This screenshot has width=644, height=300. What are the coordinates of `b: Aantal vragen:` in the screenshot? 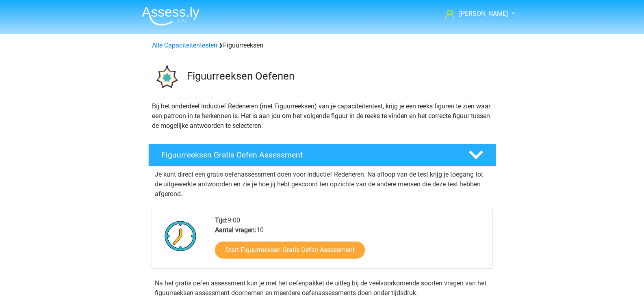 It's located at (236, 230).